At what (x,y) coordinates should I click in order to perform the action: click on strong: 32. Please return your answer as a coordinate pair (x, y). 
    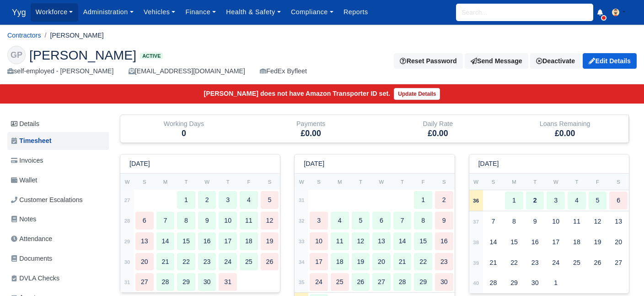
    Looking at the image, I should click on (302, 221).